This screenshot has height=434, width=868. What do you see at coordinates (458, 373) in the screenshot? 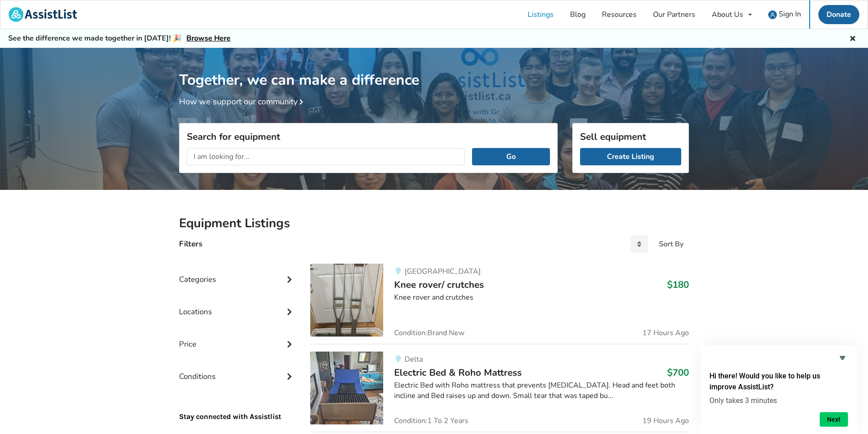
I see `span: Electric Bed & Roho Mattress` at bounding box center [458, 373].